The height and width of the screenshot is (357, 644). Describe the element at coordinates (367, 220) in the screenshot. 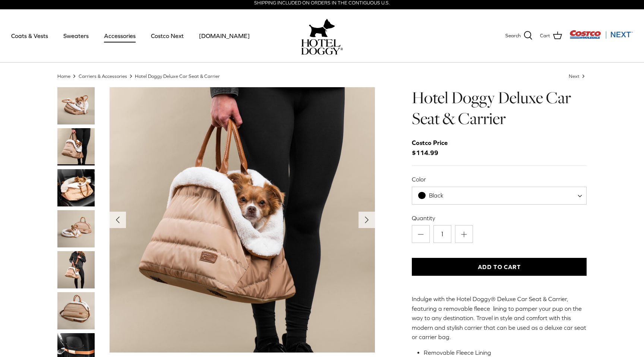

I see `button: Next` at that location.